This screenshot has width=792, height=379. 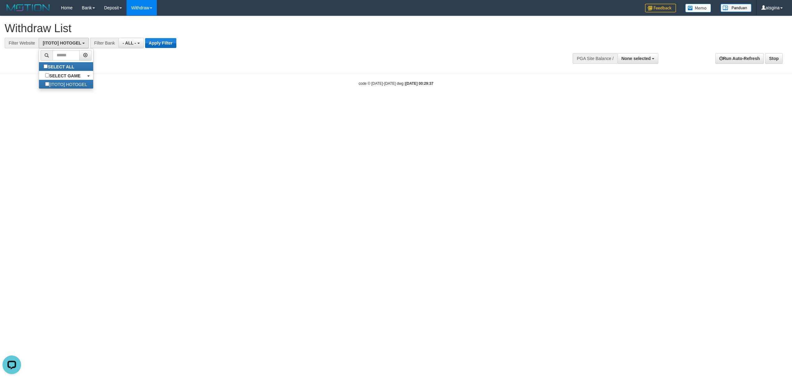 I want to click on a: Run Auto-Refresh, so click(x=739, y=58).